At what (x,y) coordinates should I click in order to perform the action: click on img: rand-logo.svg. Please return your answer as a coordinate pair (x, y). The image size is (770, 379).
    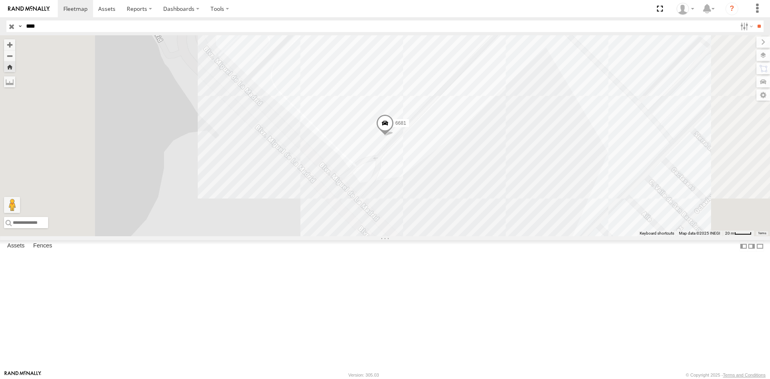
    Looking at the image, I should click on (29, 9).